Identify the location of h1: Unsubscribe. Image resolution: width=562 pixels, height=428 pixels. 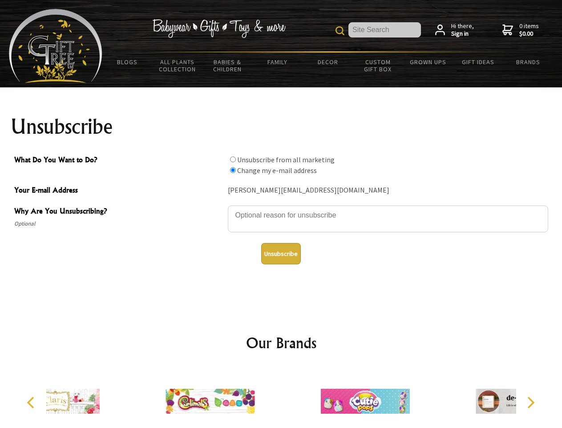
(281, 126).